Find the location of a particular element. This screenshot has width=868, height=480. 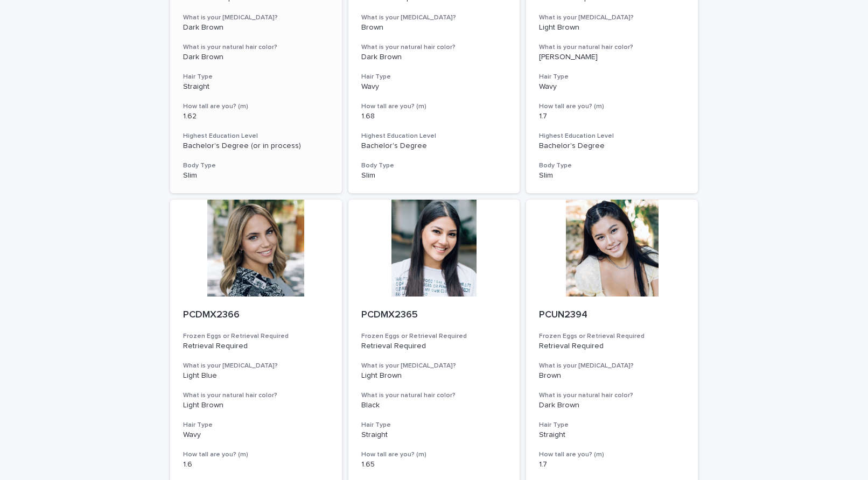

p: PCUN2394 is located at coordinates (611, 316).